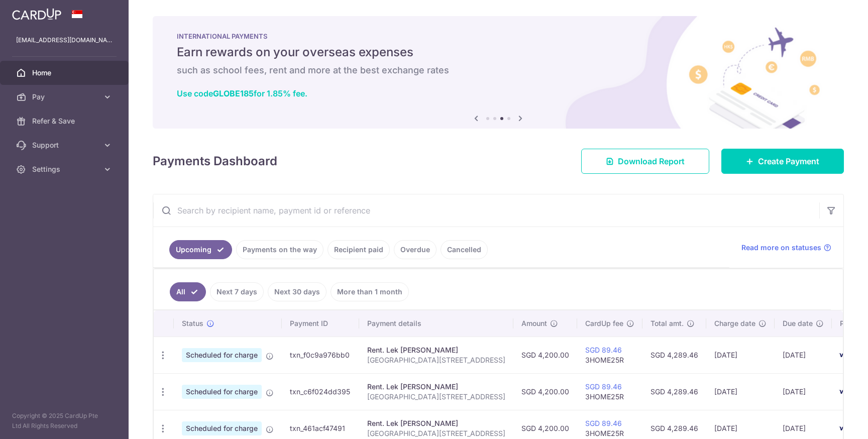  What do you see at coordinates (465, 249) in the screenshot?
I see `a: Cancelled` at bounding box center [465, 249].